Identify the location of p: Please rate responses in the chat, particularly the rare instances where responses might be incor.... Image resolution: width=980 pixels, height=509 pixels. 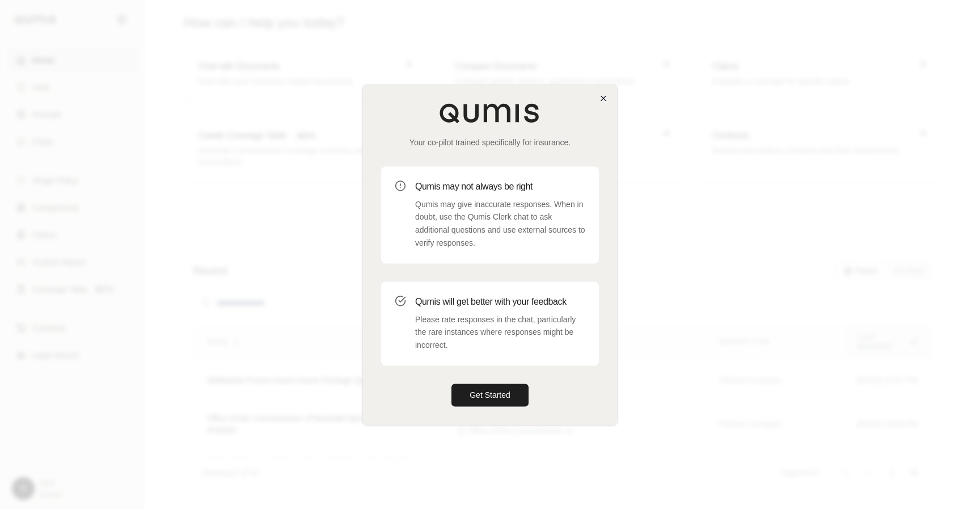
(501, 333).